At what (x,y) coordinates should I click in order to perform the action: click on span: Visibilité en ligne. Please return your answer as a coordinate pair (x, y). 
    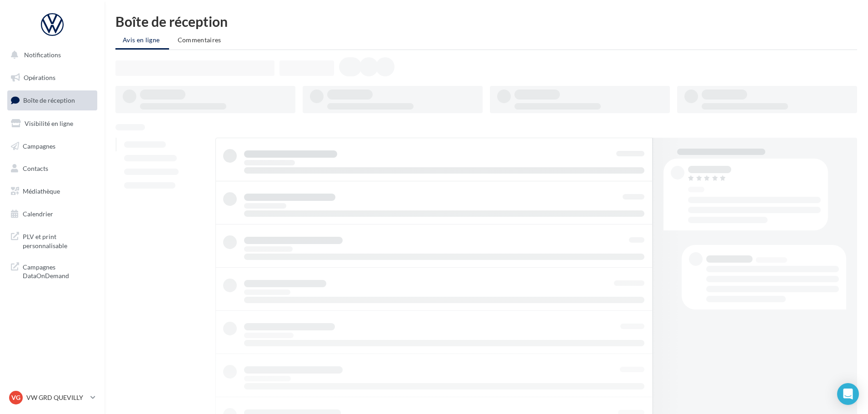
    Looking at the image, I should click on (49, 124).